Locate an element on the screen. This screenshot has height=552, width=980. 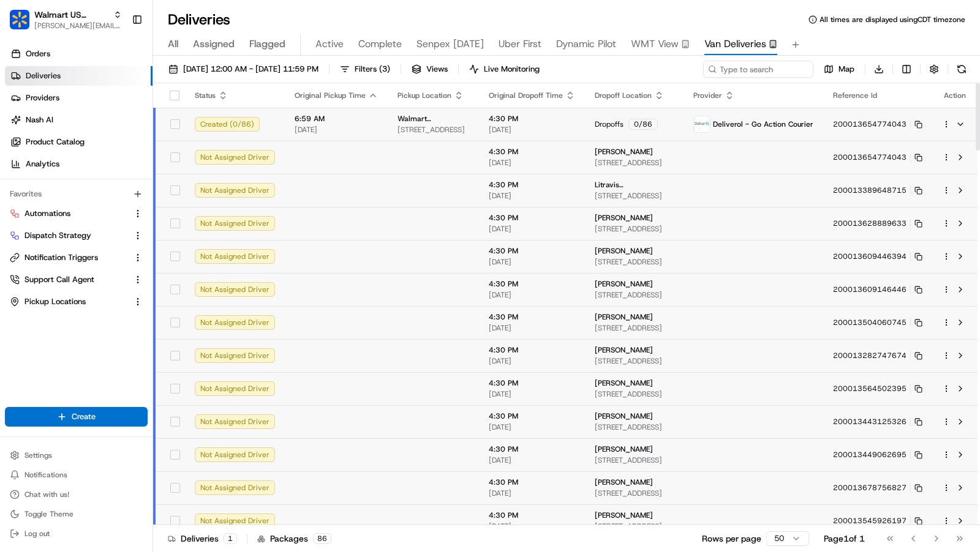
input: Clear is located at coordinates (117, 85).